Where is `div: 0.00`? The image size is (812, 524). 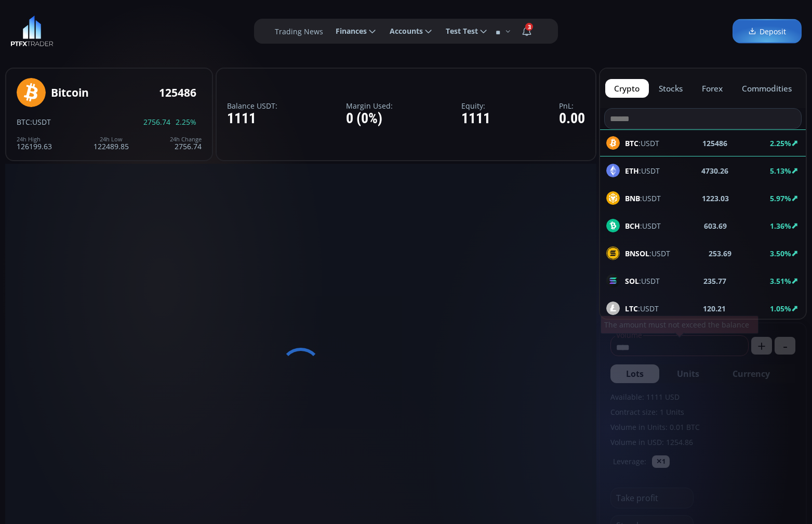
div: 0.00 is located at coordinates (572, 118).